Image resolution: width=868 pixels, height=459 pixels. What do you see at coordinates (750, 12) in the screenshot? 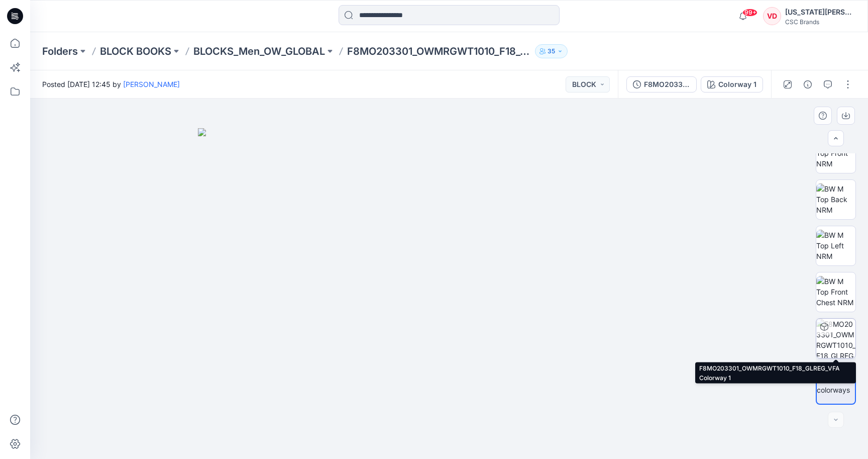
I see `span: 99+` at bounding box center [750, 12].